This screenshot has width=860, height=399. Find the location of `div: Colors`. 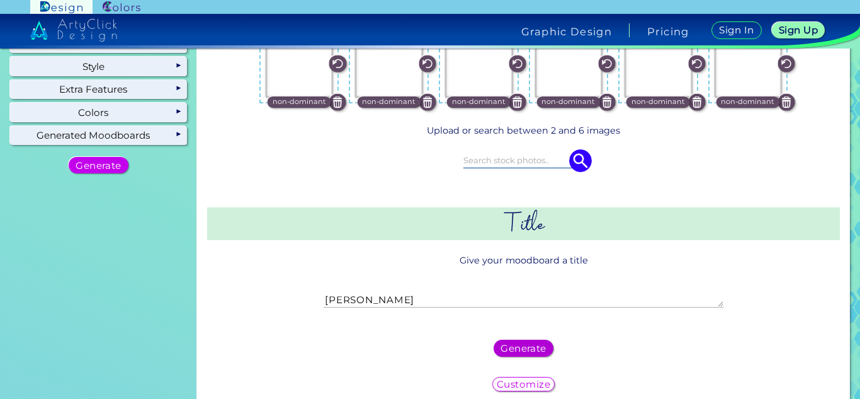

div: Colors is located at coordinates (98, 112).